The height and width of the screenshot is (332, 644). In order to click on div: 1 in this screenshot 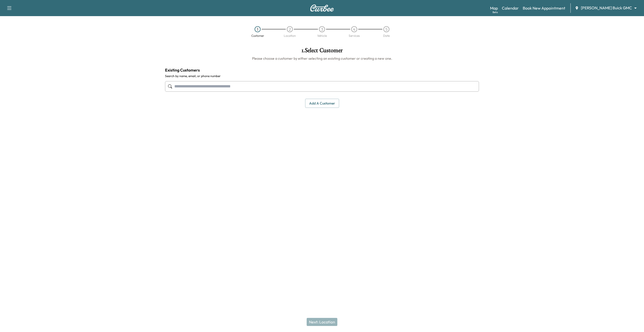, I will do `click(258, 29)`.